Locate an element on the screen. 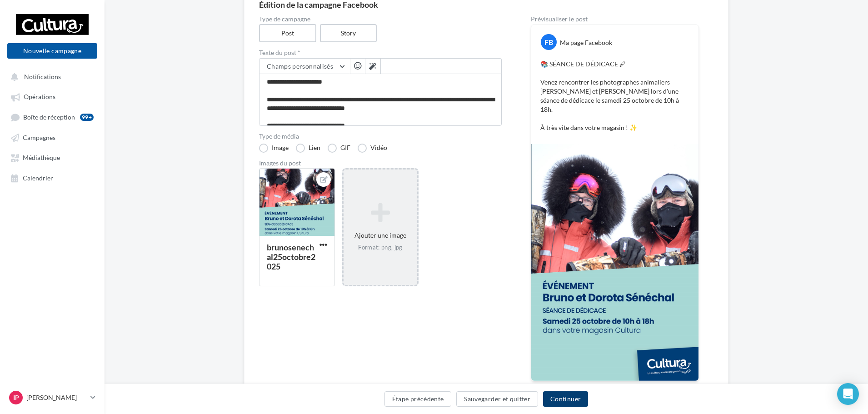 Image resolution: width=868 pixels, height=414 pixels. span: Médiathèque is located at coordinates (41, 157).